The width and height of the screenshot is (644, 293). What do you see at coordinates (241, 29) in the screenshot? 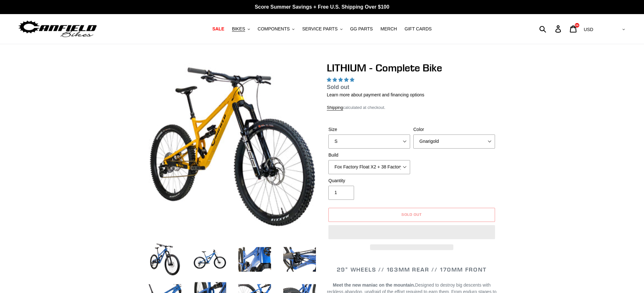
I see `button: BIKES` at bounding box center [241, 29].